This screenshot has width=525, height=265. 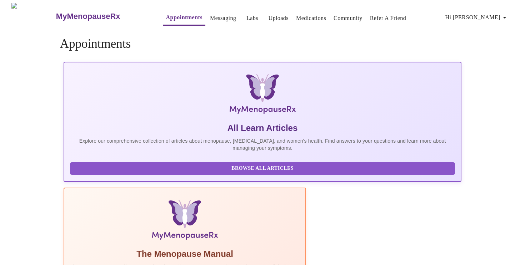 What do you see at coordinates (388, 18) in the screenshot?
I see `button: Refer a Friend` at bounding box center [388, 18].